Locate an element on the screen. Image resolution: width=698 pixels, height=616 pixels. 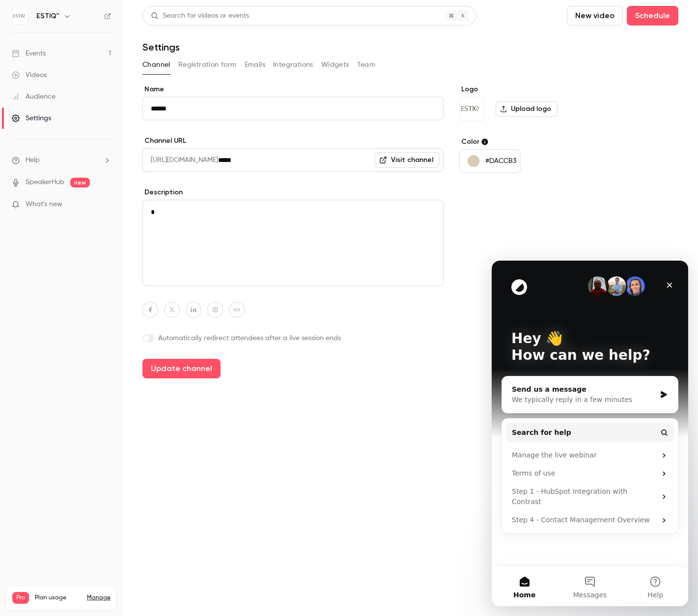
button: Messages is located at coordinates (98, 326).